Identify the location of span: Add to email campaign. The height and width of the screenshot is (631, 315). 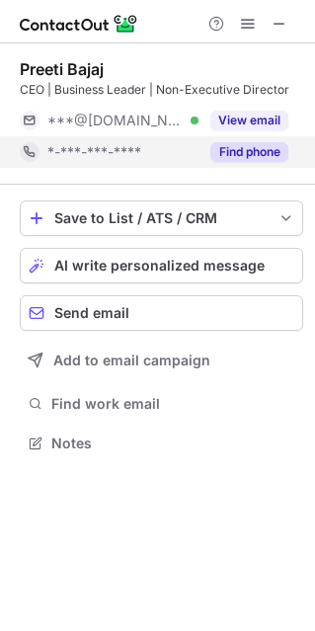
(131, 360).